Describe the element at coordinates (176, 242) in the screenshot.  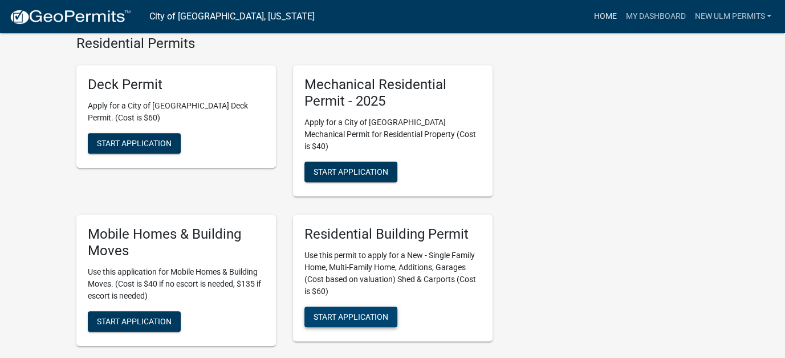
I see `h5: Mobile Homes & Building Moves` at that location.